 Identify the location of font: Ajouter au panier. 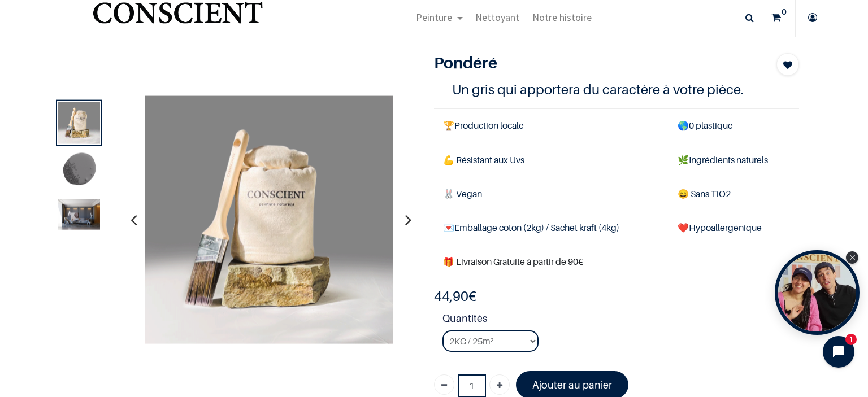
(571, 384).